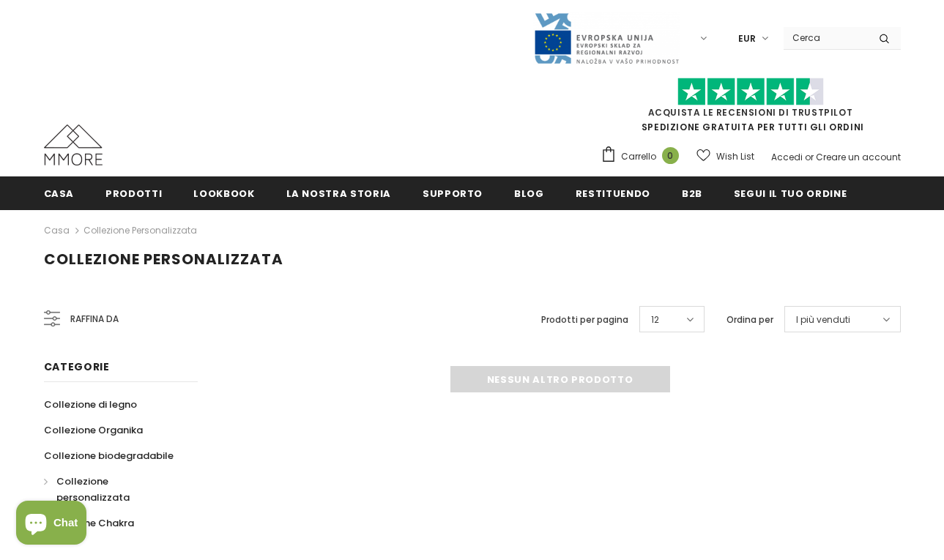 This screenshot has width=944, height=560. Describe the element at coordinates (790, 192) in the screenshot. I see `a: Segui il tuo ordine` at that location.